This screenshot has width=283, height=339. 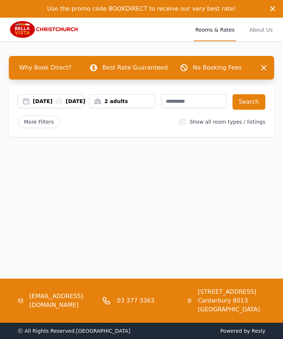 What do you see at coordinates (261, 29) in the screenshot?
I see `span: About Us` at bounding box center [261, 29].